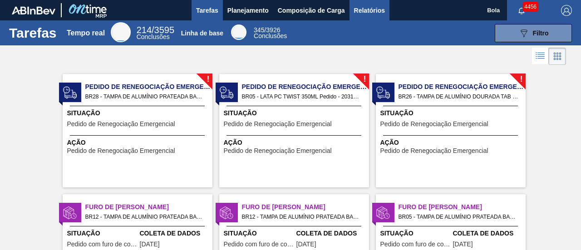  What do you see at coordinates (306, 244) in the screenshot?
I see `span: 17/09/2025` at bounding box center [306, 244].